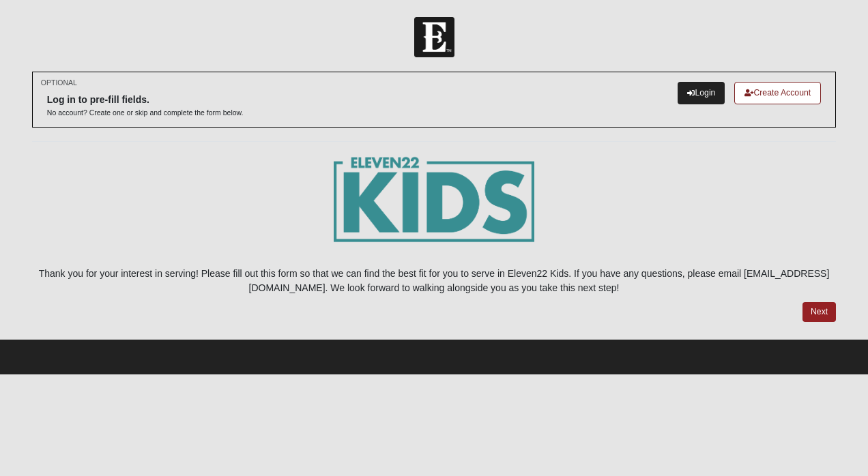 This screenshot has height=476, width=868. What do you see at coordinates (434, 207) in the screenshot?
I see `img: E22_kids_logogrn-01.png` at bounding box center [434, 207].